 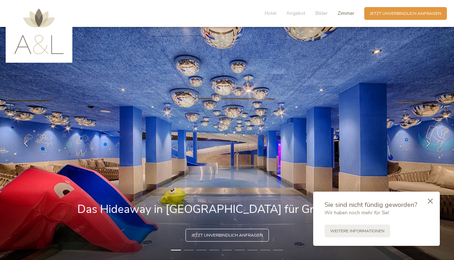 What do you see at coordinates (39, 31) in the screenshot?
I see `img: AMONTI & LUNARIS Wellnessresort` at bounding box center [39, 31].